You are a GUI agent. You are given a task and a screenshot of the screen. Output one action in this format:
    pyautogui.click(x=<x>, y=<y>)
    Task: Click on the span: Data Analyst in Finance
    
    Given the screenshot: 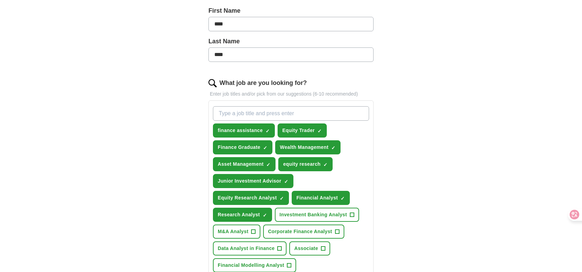 What is the action you would take?
    pyautogui.click(x=246, y=248)
    